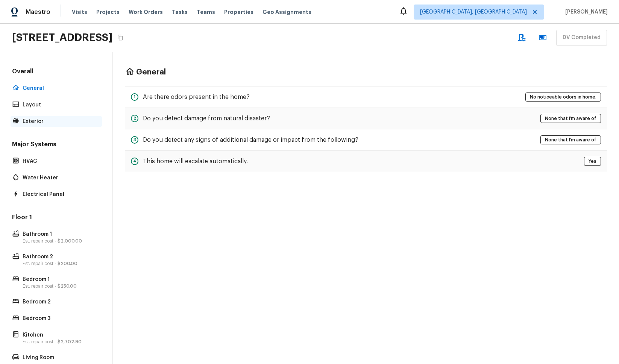 This screenshot has height=364, width=619. I want to click on p: Water Heater, so click(59, 178).